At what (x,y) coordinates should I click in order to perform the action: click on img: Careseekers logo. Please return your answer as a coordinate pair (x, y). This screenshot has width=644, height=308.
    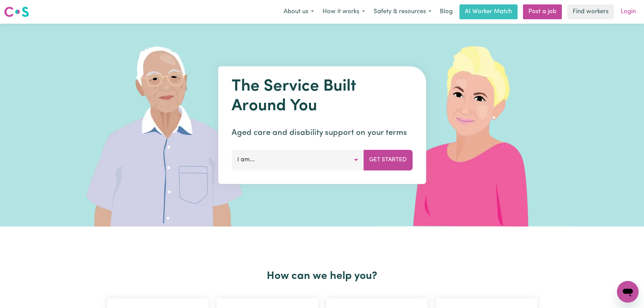
    Looking at the image, I should click on (16, 12).